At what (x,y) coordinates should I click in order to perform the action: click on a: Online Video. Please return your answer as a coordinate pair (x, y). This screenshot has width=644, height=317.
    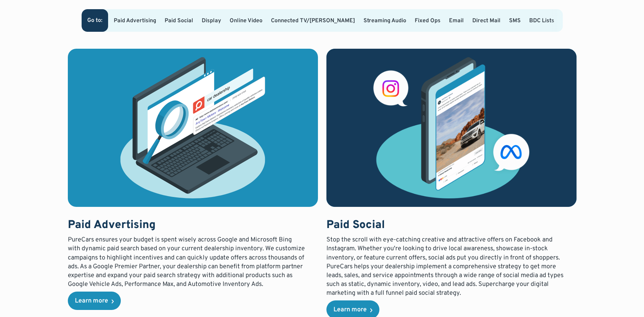
    Looking at the image, I should click on (246, 21).